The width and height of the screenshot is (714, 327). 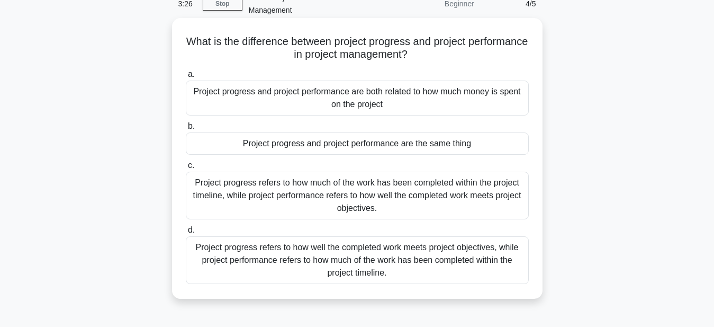 I want to click on div: Project progress and project performance are both related to how much money is spent on the project, so click(x=357, y=98).